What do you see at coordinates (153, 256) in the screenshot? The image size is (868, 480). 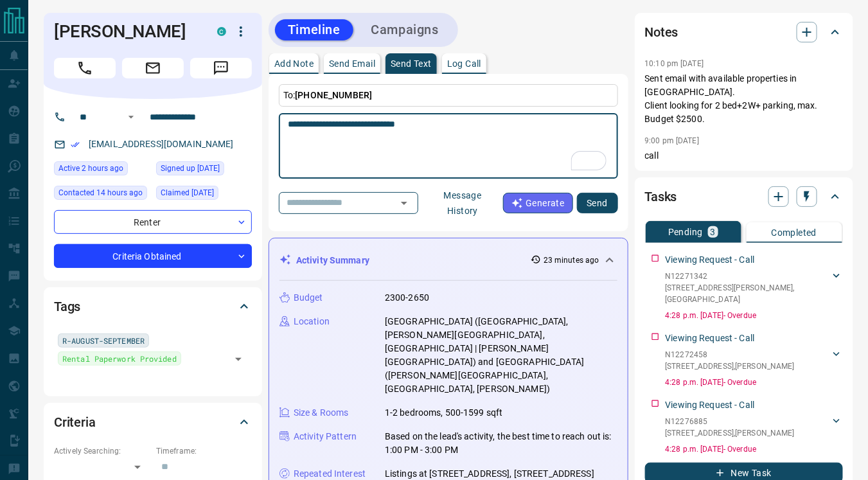 I see `div: Criteria Obtained` at bounding box center [153, 256].